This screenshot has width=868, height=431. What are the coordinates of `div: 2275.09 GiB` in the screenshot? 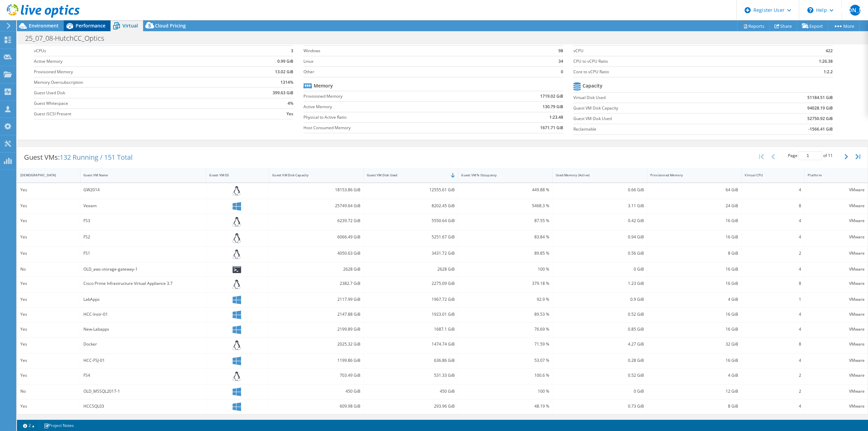 It's located at (411, 284).